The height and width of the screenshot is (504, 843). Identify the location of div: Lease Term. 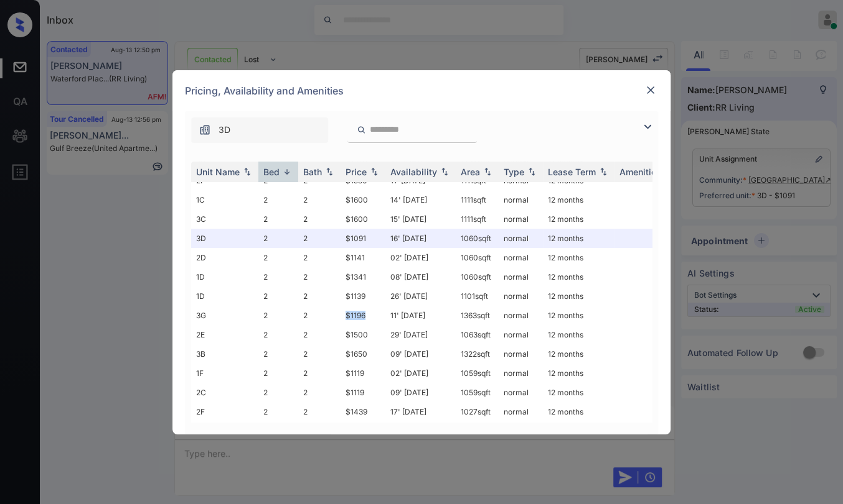
(571, 171).